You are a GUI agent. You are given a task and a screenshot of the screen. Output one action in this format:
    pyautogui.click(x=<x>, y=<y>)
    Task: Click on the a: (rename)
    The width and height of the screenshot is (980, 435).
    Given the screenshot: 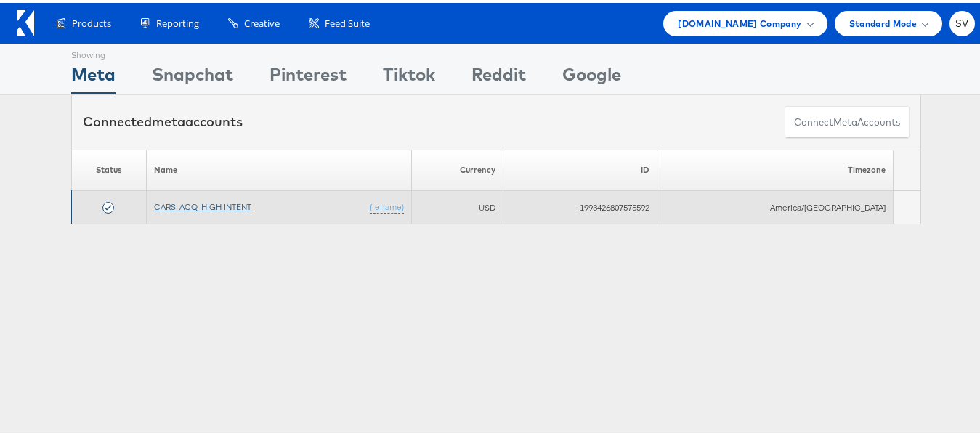 What is the action you would take?
    pyautogui.click(x=386, y=204)
    